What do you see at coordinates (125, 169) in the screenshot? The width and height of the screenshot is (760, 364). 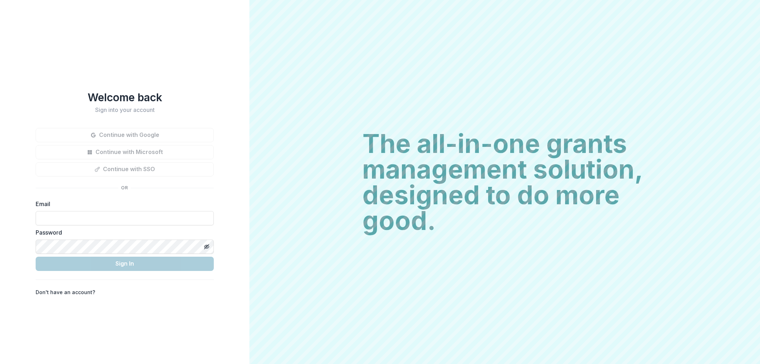 I see `button: Continue with SSO` at bounding box center [125, 169].